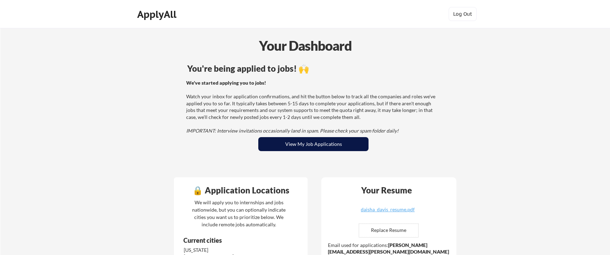 This screenshot has height=255, width=610. What do you see at coordinates (239, 213) in the screenshot?
I see `div: We will apply you to internships and jobs nationwide, but you can optionally indicate cities you ...` at bounding box center [239, 213].